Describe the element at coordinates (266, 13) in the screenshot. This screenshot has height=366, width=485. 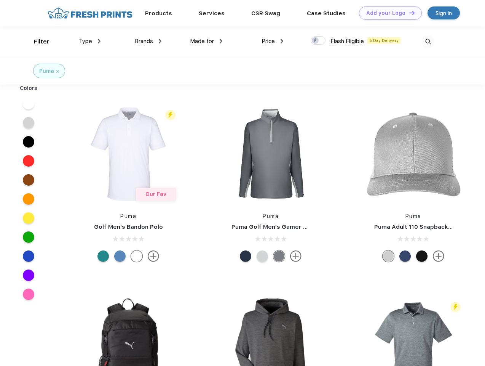
I see `a: CSR Swag` at that location.